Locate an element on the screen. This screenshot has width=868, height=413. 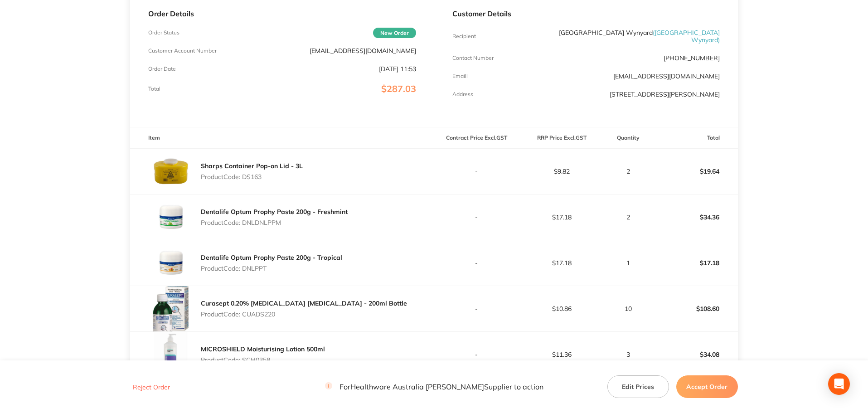
th: Quantity is located at coordinates (628, 138).